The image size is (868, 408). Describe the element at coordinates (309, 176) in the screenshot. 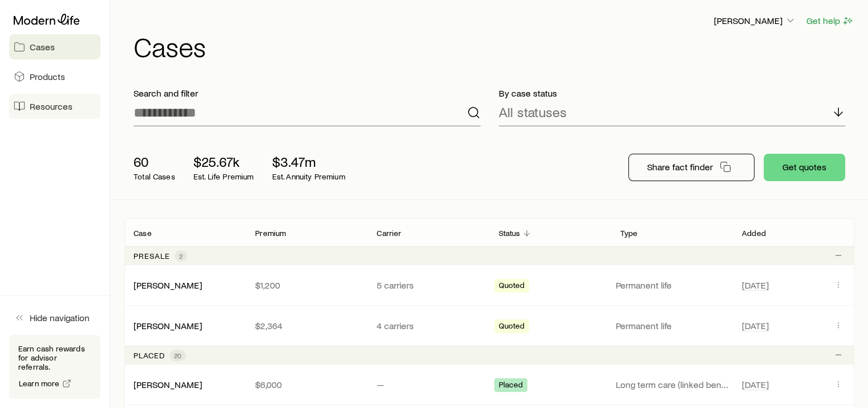

I see `p: Est. Annuity Premium` at that location.